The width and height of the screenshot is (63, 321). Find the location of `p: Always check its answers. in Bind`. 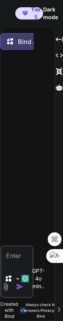

p: Always check its answers. in Bind is located at coordinates (40, 310).